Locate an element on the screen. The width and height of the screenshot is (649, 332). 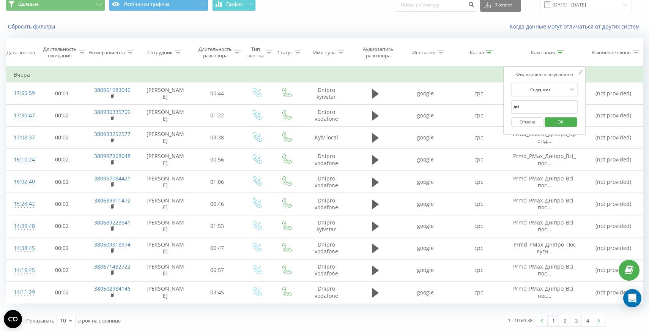
div: Фильтровать по условию is located at coordinates (545, 74).